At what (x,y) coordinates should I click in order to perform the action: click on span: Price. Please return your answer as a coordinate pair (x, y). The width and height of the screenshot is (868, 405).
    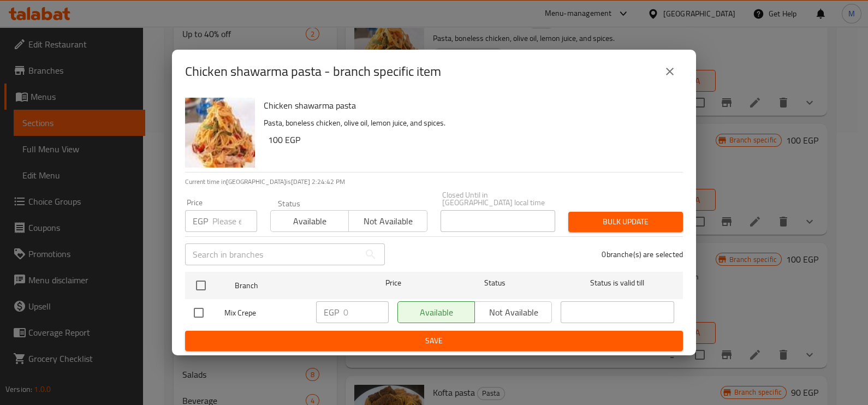
    Looking at the image, I should click on (393, 283).